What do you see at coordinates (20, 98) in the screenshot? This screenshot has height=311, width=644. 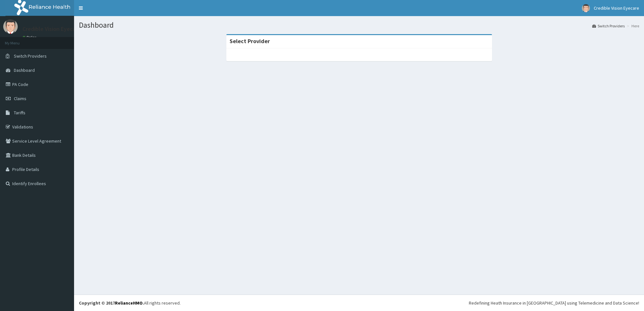 I see `span: Claims` at bounding box center [20, 98].